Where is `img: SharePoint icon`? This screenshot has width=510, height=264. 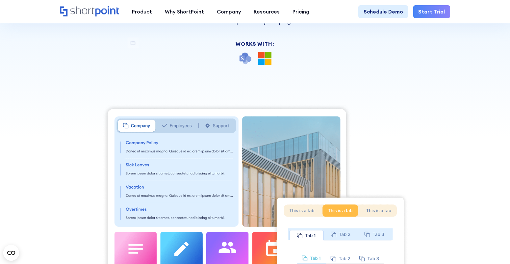 img: SharePoint icon is located at coordinates (245, 58).